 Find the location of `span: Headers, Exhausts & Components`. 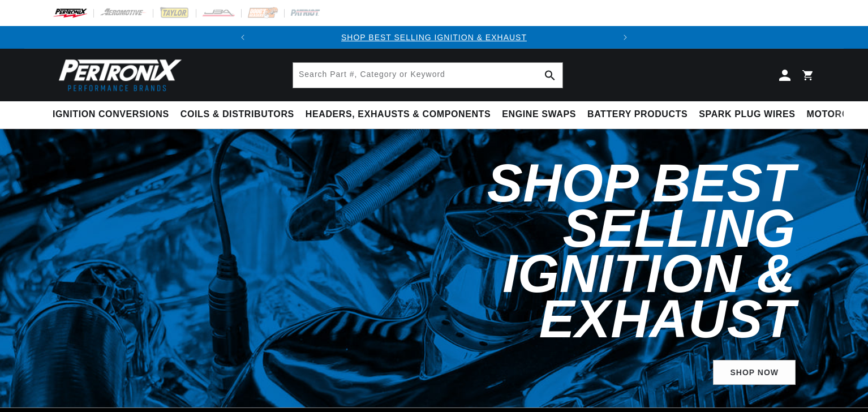

span: Headers, Exhausts & Components is located at coordinates (398, 114).